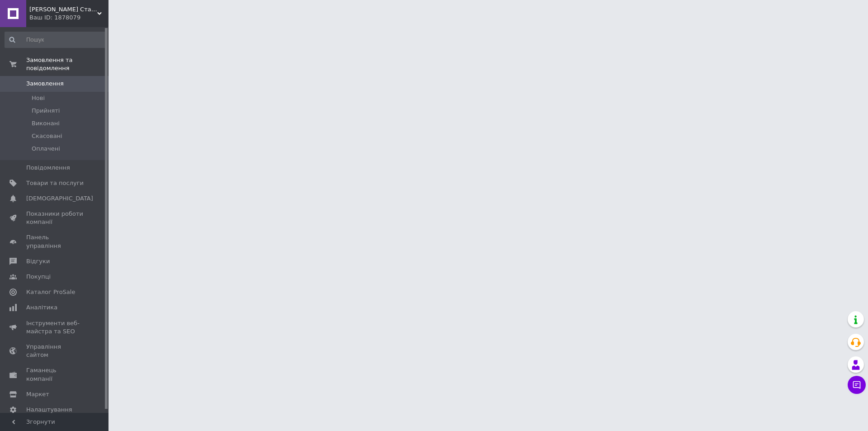  I want to click on span: Нові, so click(38, 98).